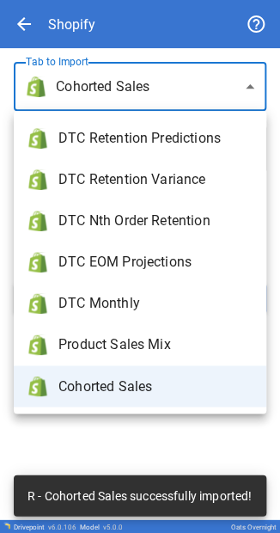  I want to click on span: DTC Nth Order Retention, so click(156, 221).